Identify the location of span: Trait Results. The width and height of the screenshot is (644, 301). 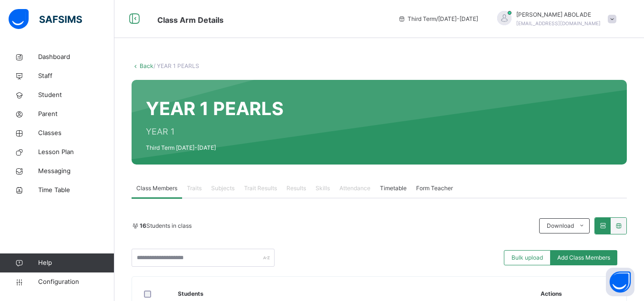
(260, 188).